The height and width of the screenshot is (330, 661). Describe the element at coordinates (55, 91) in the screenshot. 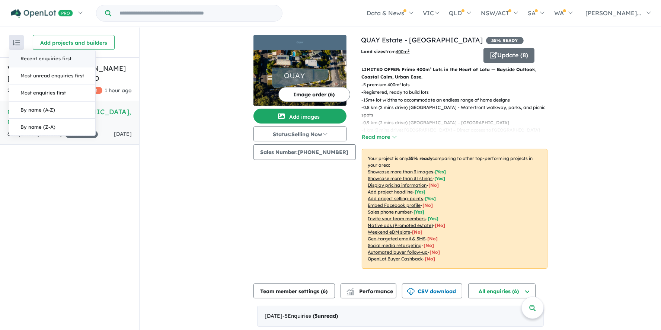

I see `div: 29 Enquir ies` at that location.